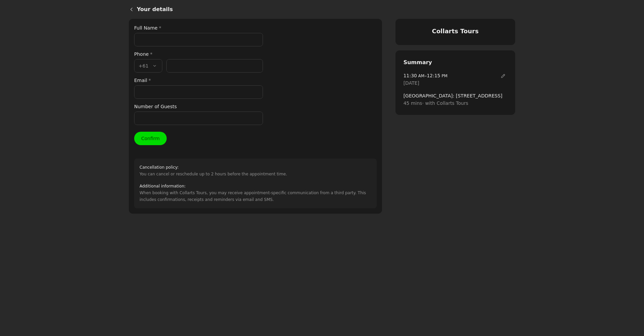  Describe the element at coordinates (444, 76) in the screenshot. I see `span: PM` at that location.